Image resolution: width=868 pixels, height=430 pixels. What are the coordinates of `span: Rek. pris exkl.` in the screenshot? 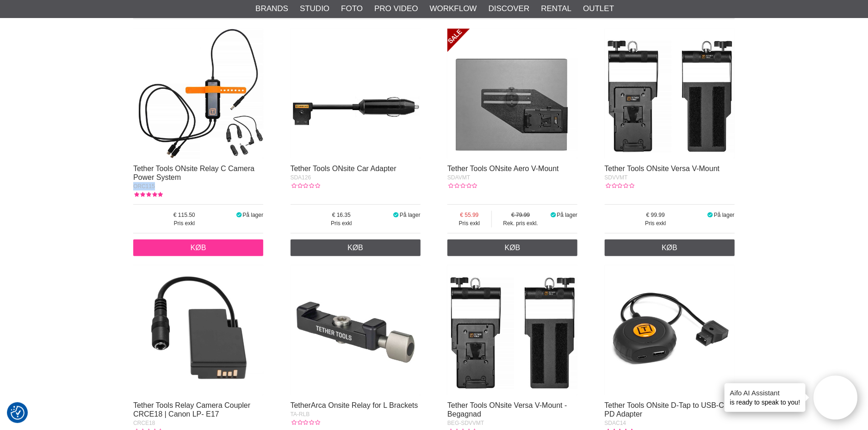 It's located at (521, 224).